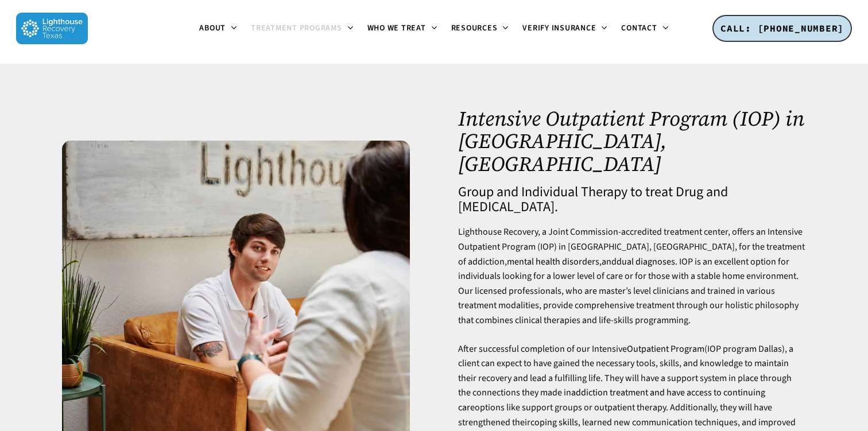 The image size is (868, 431). I want to click on a: coping skills, so click(554, 422).